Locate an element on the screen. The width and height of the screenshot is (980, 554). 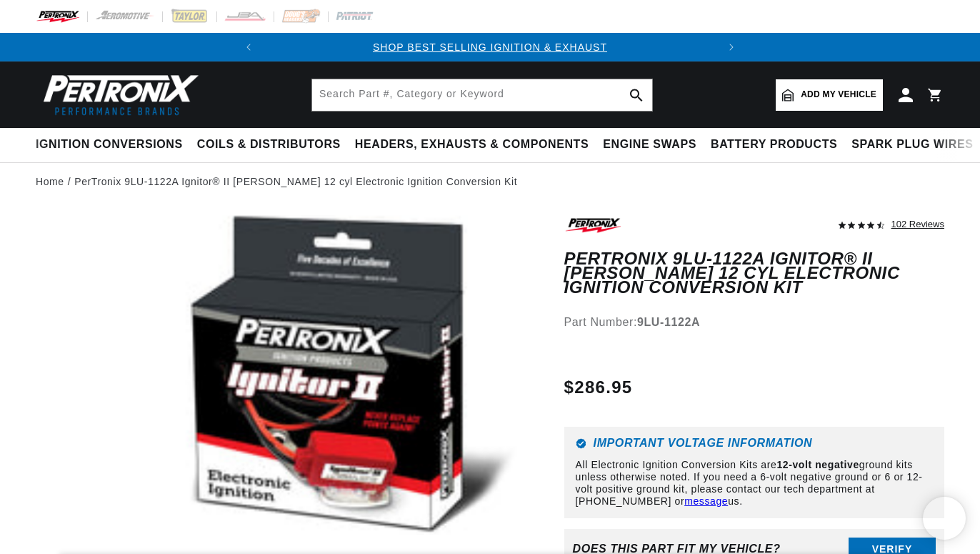
a: Add my vehicle is located at coordinates (830, 95).